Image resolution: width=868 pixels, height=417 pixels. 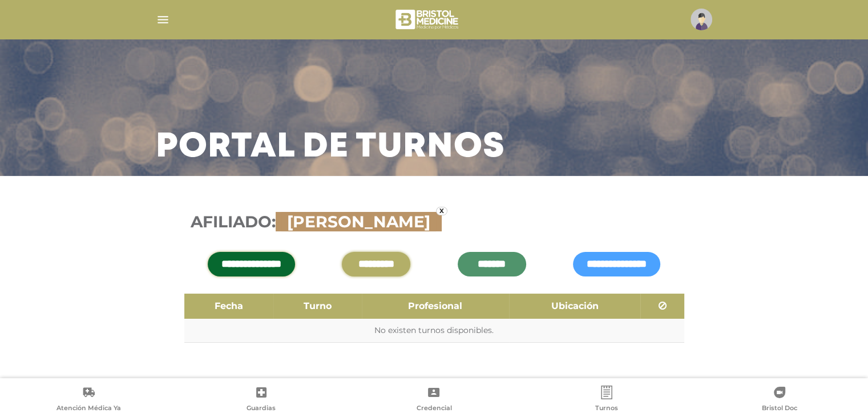 I want to click on a: x, so click(x=442, y=210).